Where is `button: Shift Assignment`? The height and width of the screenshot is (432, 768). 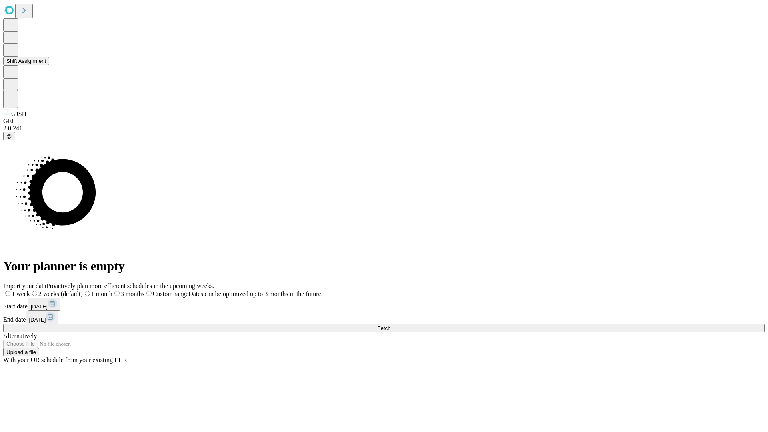
button: Shift Assignment is located at coordinates (26, 61).